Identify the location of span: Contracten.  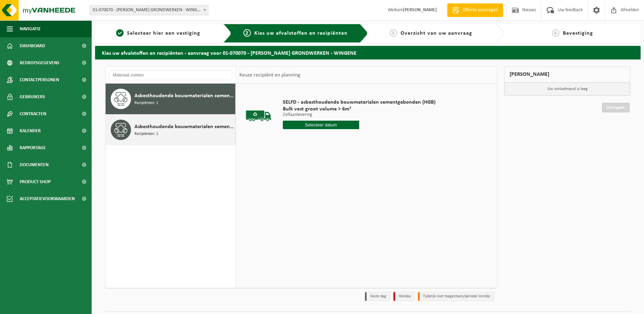
(33, 114).